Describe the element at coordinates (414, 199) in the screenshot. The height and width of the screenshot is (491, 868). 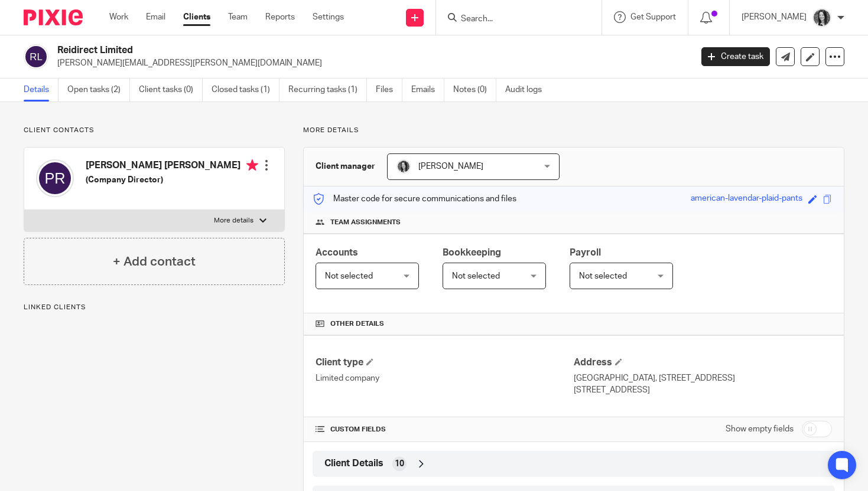
I see `p: Master code for secure communications and files` at that location.